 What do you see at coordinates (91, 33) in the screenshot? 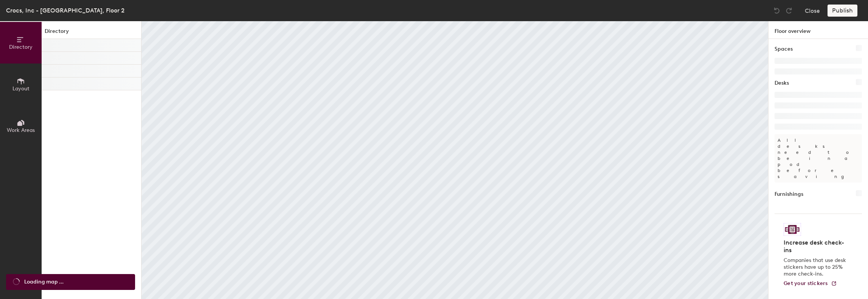
I see `h1: Directory` at bounding box center [91, 33].